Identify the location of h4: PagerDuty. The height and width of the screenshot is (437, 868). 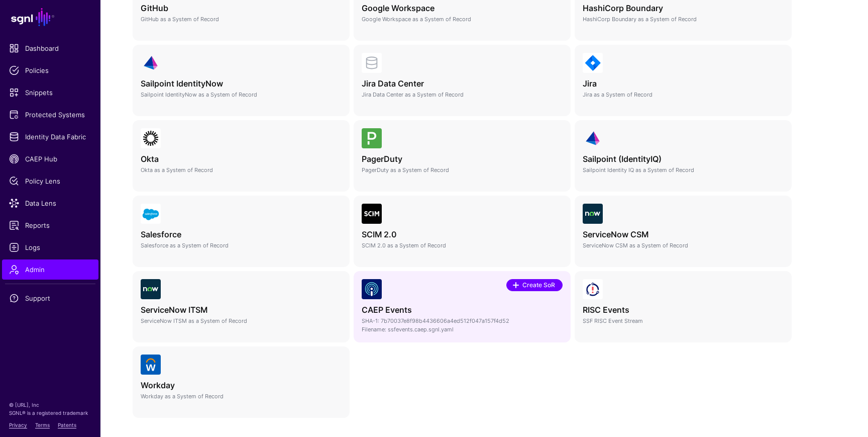
(462, 159).